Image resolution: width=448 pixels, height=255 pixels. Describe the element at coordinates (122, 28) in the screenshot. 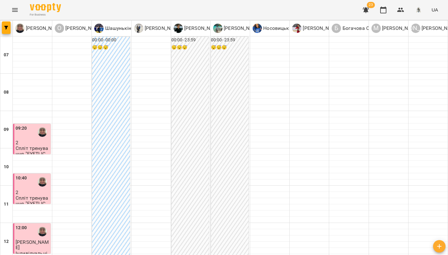

I see `a: Ш Шашунькіна Софія` at that location.